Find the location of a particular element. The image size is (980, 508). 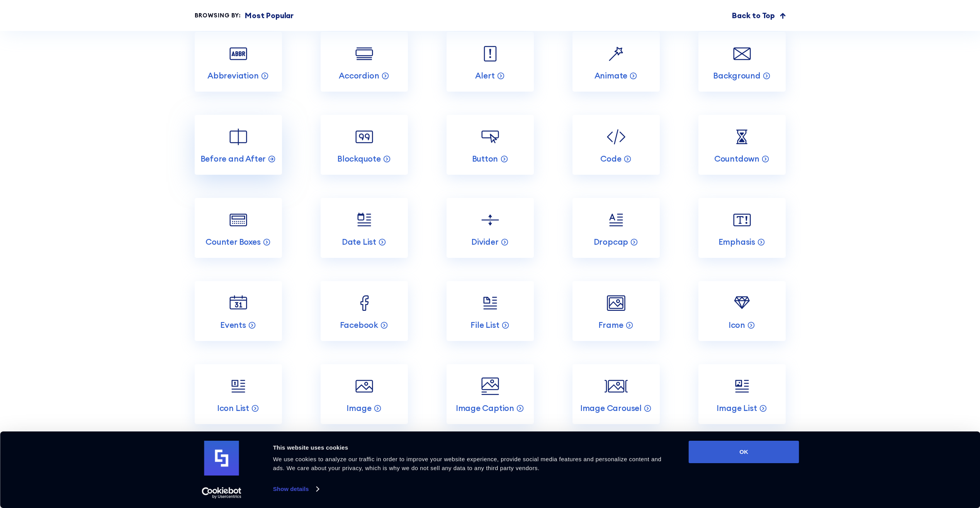

img: Icon List is located at coordinates (238, 386).